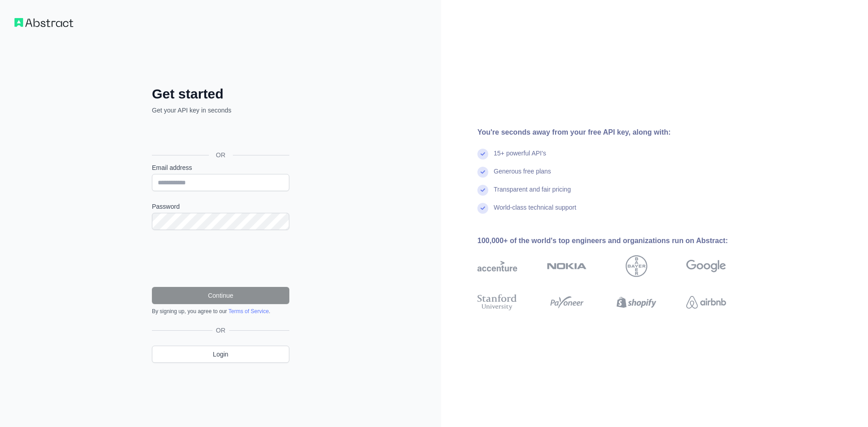 Image resolution: width=868 pixels, height=427 pixels. Describe the element at coordinates (616, 241) in the screenshot. I see `div: 100,000+ of the world's top engineers and organizations run on Abstract:` at that location.